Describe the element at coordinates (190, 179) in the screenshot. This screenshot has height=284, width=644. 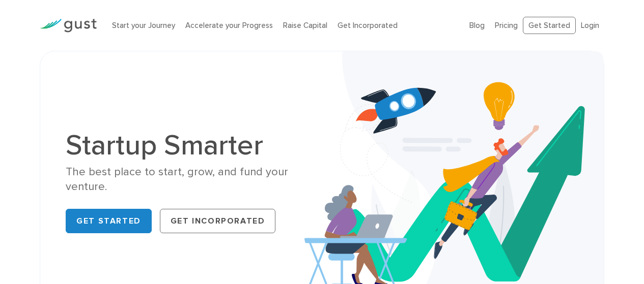
I see `div: The best place to start, grow, and fund your venture.` at that location.